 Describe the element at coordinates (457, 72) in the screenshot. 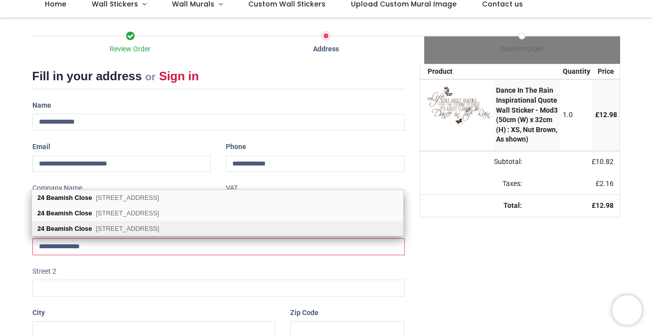

I see `th: Product` at that location.